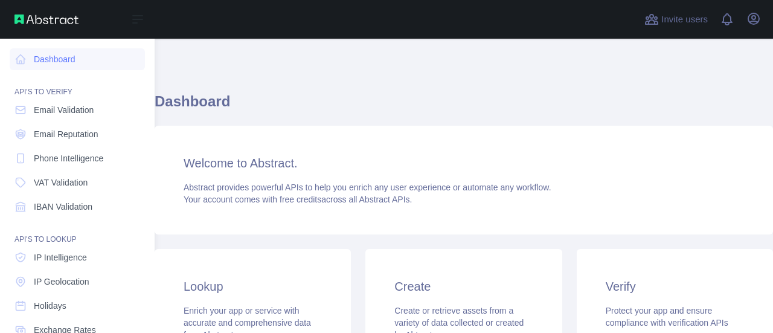 This screenshot has width=773, height=333. Describe the element at coordinates (77, 306) in the screenshot. I see `a: Holidays` at that location.